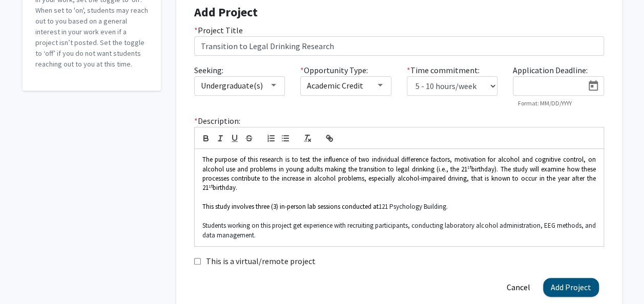 This screenshot has width=644, height=304. I want to click on label: Description:, so click(217, 121).